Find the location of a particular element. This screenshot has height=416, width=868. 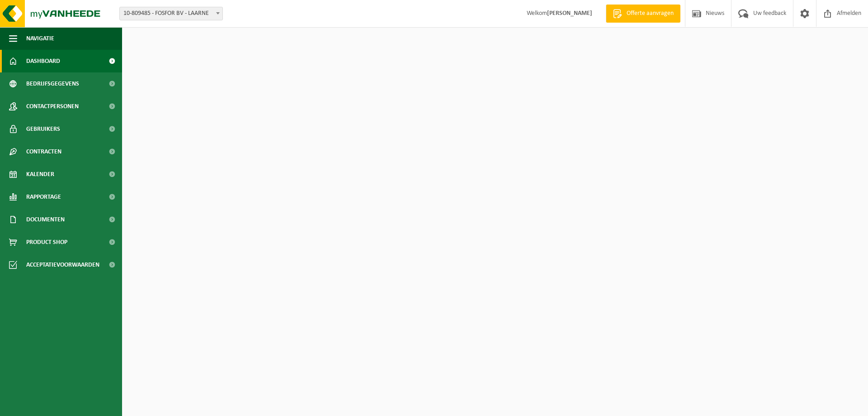

span: 10-809485 - FOSFOR BV - LAARNE is located at coordinates (171, 14).